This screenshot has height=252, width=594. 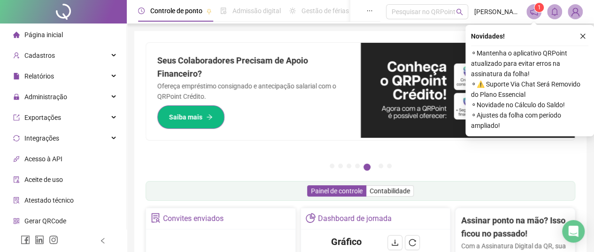 I want to click on span: Gestão de férias, so click(x=325, y=11).